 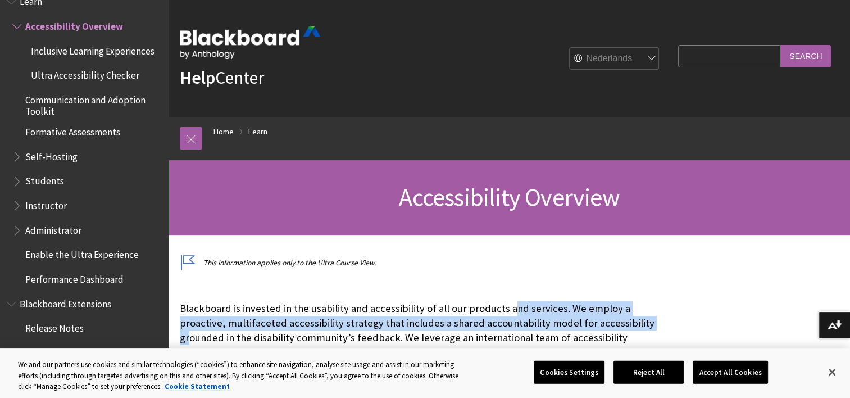 What do you see at coordinates (426, 345) in the screenshot?
I see `p: Blackboard is invested in the usability and accessibility of all our products and services. We em...` at bounding box center [426, 345].